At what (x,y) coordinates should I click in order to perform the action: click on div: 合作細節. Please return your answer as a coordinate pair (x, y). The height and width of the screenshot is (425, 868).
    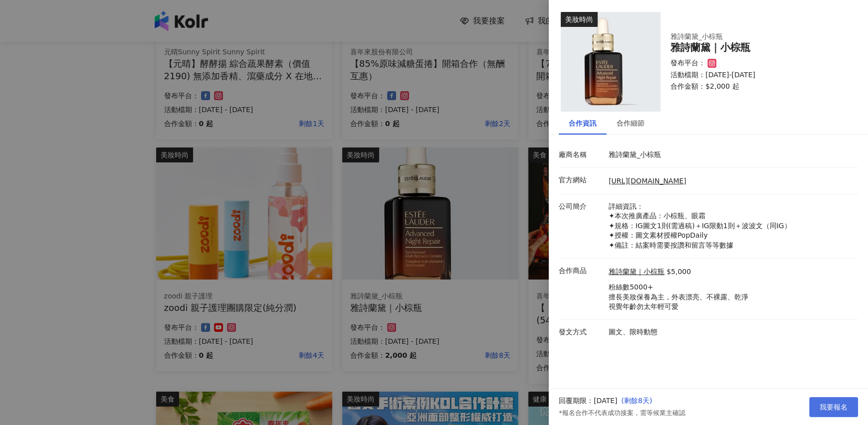
    Looking at the image, I should click on (630, 123).